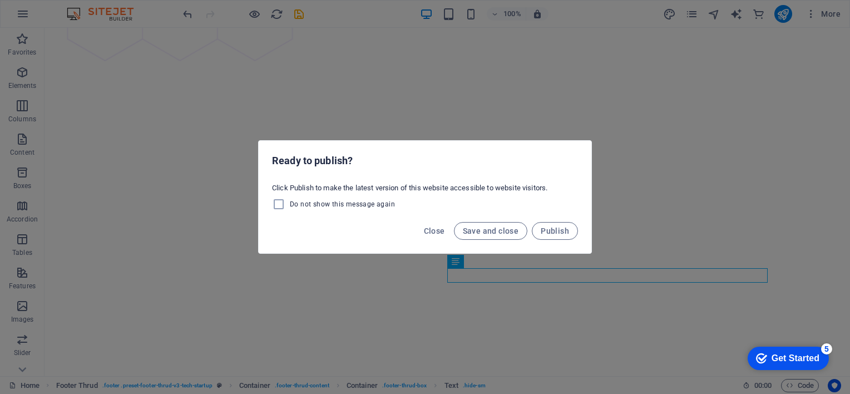  Describe the element at coordinates (88, 8) in the screenshot. I see `div: 5` at that location.